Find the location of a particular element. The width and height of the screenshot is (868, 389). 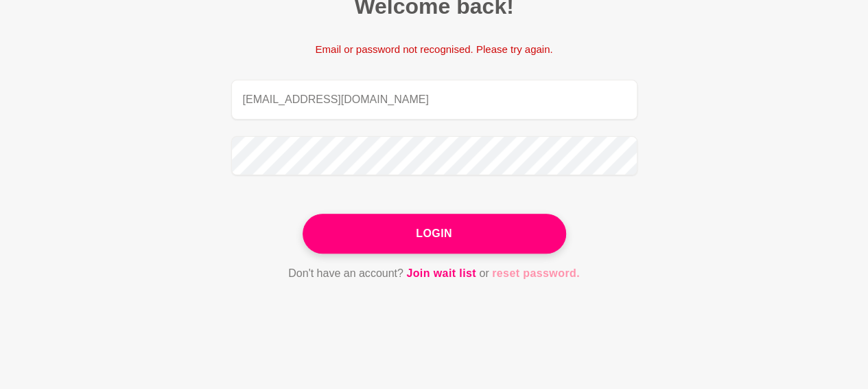

input: Email address is located at coordinates (434, 99).